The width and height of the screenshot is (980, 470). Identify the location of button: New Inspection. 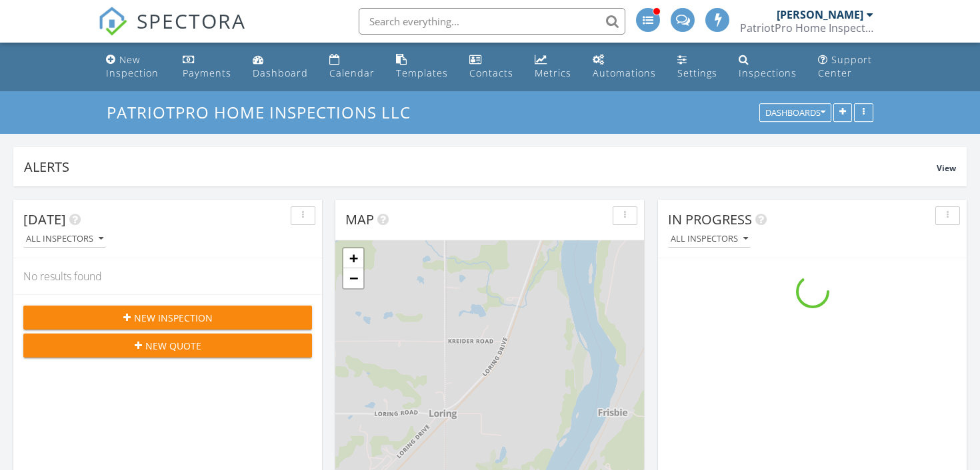
(167, 318).